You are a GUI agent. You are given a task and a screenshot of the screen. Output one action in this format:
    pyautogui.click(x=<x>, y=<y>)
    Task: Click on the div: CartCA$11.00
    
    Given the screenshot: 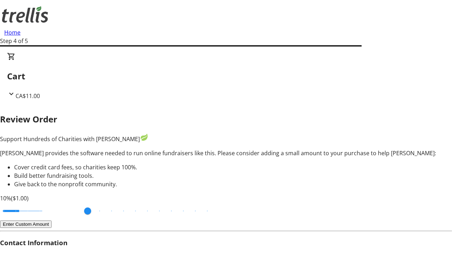 What is the action you would take?
    pyautogui.click(x=226, y=76)
    